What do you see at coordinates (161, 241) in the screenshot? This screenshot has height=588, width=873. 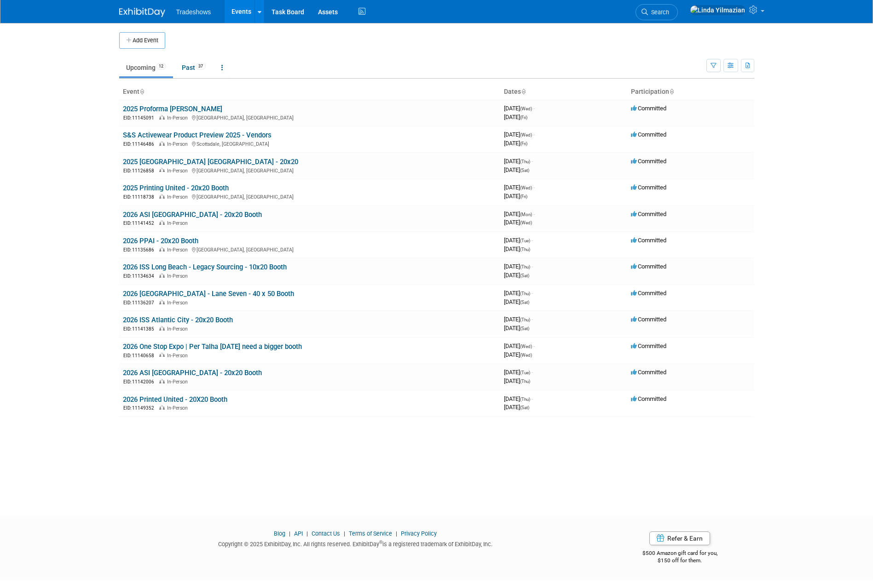 I see `a: 2026 PPAI - 20x20 Booth` at bounding box center [161, 241].